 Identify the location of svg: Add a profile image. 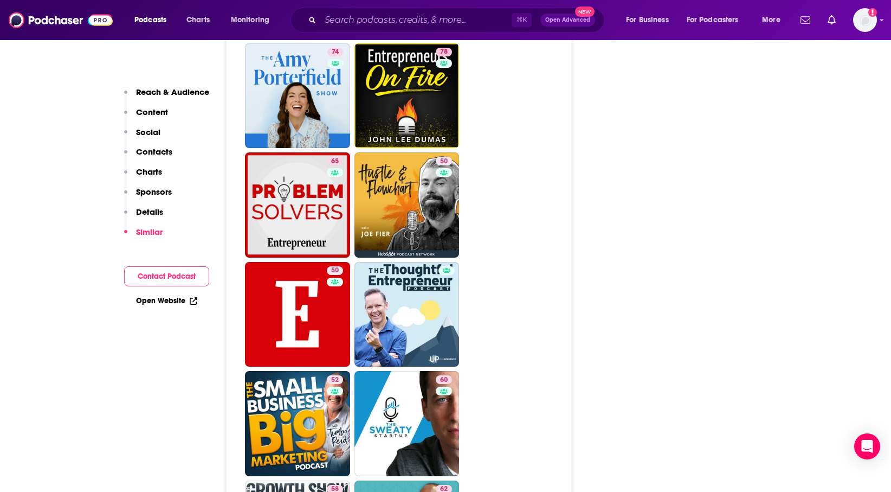
(873, 12).